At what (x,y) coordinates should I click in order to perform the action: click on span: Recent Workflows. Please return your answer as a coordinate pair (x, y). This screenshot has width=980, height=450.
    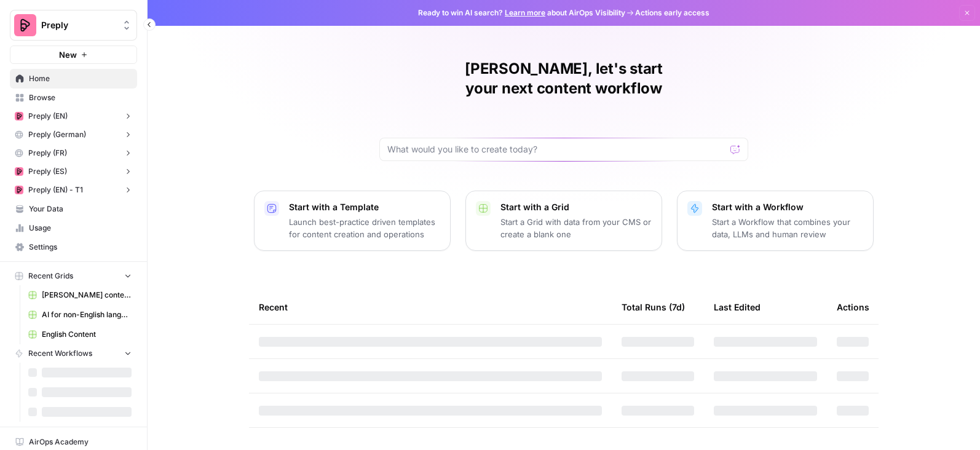
    Looking at the image, I should click on (60, 353).